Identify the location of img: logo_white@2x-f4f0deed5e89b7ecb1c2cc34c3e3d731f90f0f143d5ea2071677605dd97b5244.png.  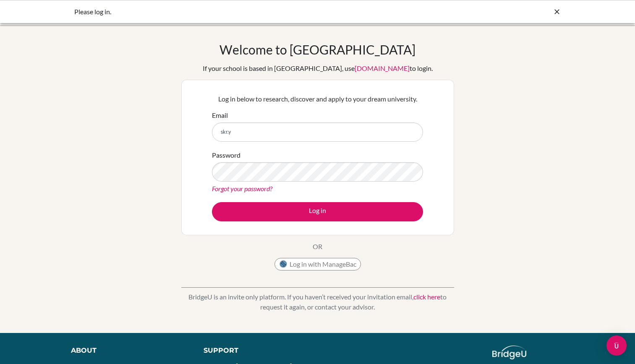
(509, 352).